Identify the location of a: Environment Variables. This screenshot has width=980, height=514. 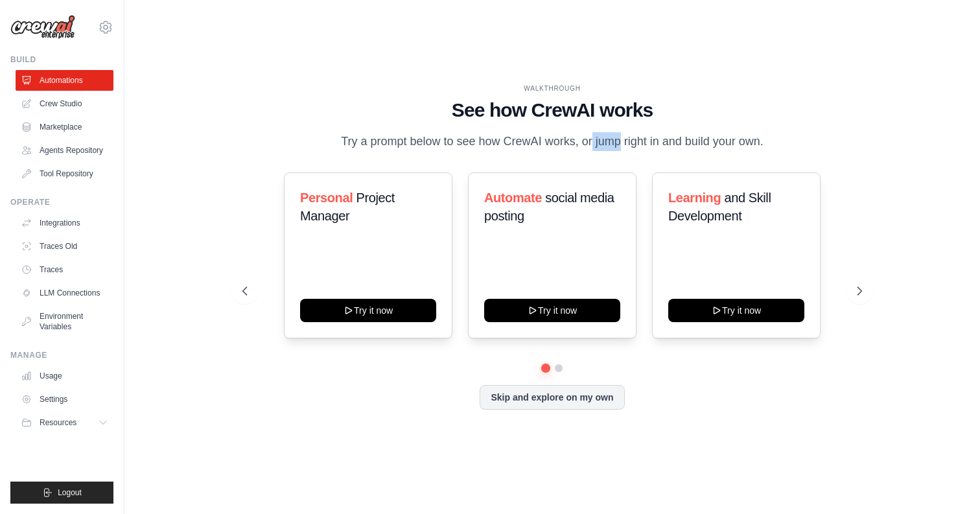
(64, 322).